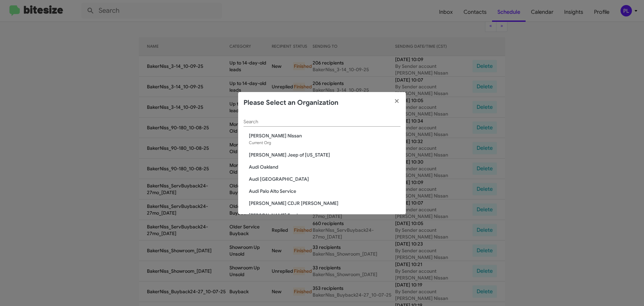 The height and width of the screenshot is (306, 644). What do you see at coordinates (260, 142) in the screenshot?
I see `span: Current Org` at bounding box center [260, 142].